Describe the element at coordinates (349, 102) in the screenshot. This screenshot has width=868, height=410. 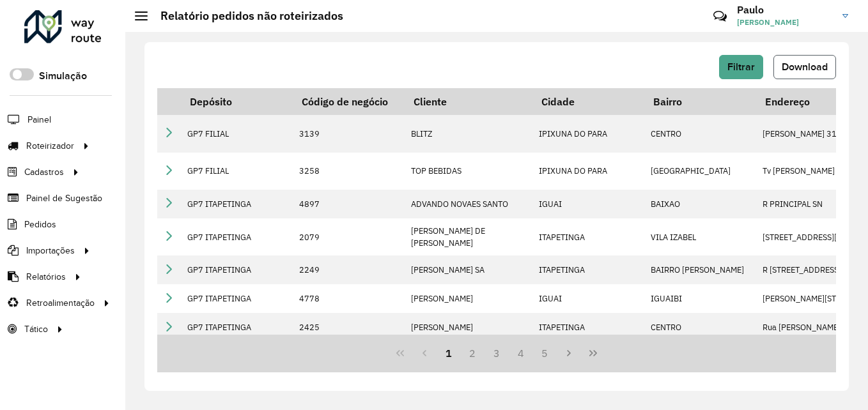
I see `th: Código de negócio` at that location.